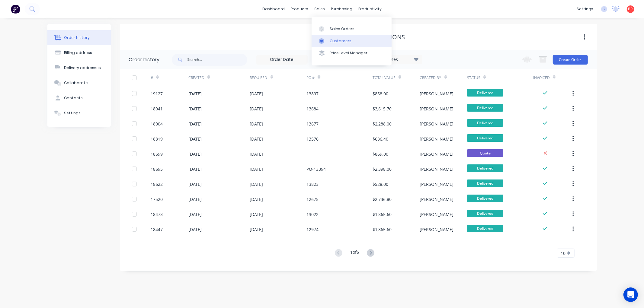  I want to click on div: Sales Orders, so click(342, 29).